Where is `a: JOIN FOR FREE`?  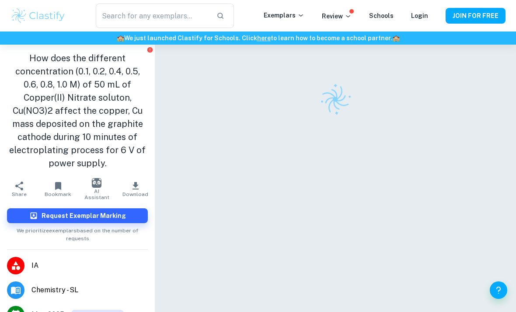
a: JOIN FOR FREE is located at coordinates (476, 16).